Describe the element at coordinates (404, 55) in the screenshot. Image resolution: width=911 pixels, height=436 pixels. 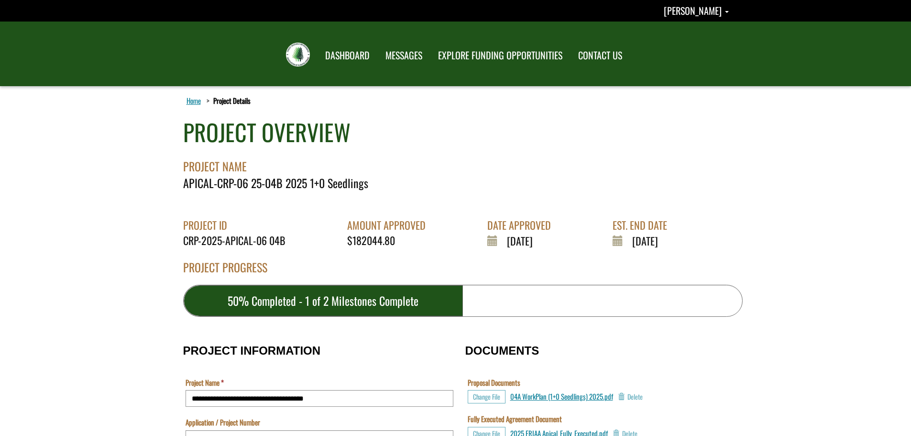
I see `a: MESSAGES` at that location.